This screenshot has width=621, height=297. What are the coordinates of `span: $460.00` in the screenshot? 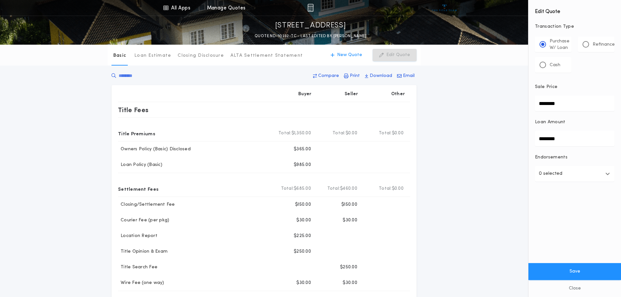 It's located at (348, 189).